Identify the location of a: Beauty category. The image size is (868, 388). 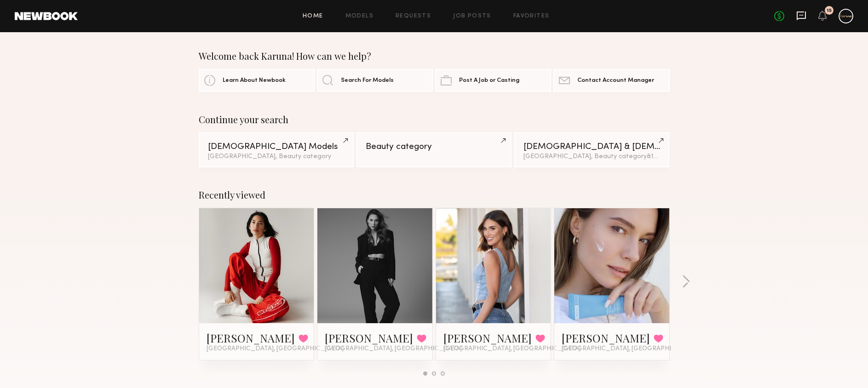
(434, 150).